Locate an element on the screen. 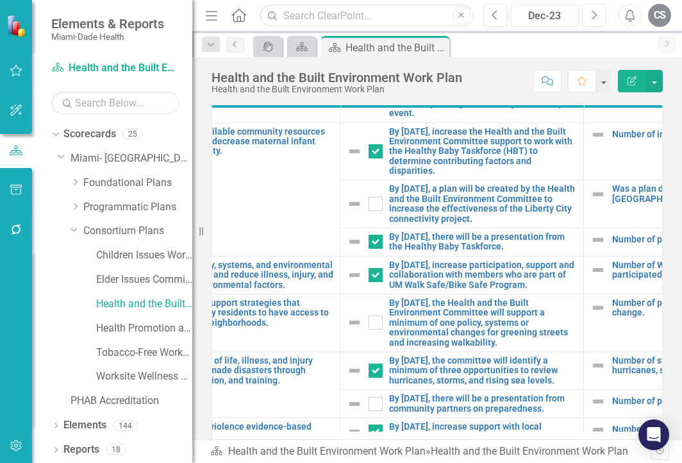 The height and width of the screenshot is (463, 682). div: Dec-23 is located at coordinates (545, 16).